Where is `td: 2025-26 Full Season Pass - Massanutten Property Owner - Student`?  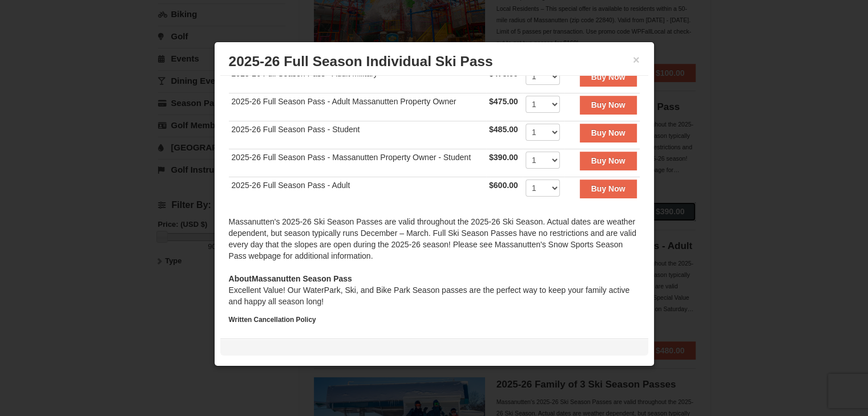
td: 2025-26 Full Season Pass - Massanutten Property Owner - Student is located at coordinates (357, 163).